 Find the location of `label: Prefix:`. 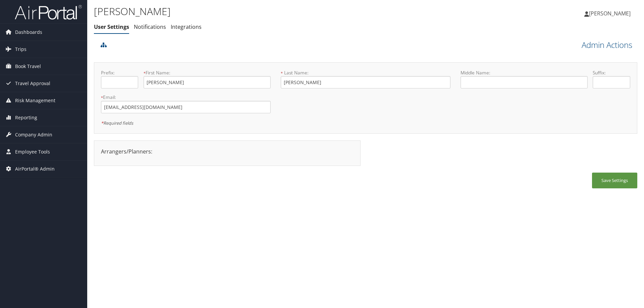

label: Prefix: is located at coordinates (119, 73).